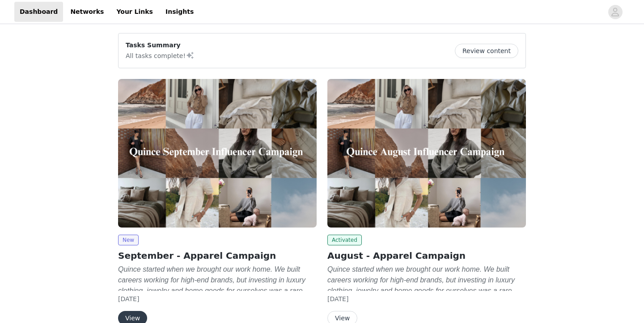  Describe the element at coordinates (135, 12) in the screenshot. I see `a: Your Links` at that location.